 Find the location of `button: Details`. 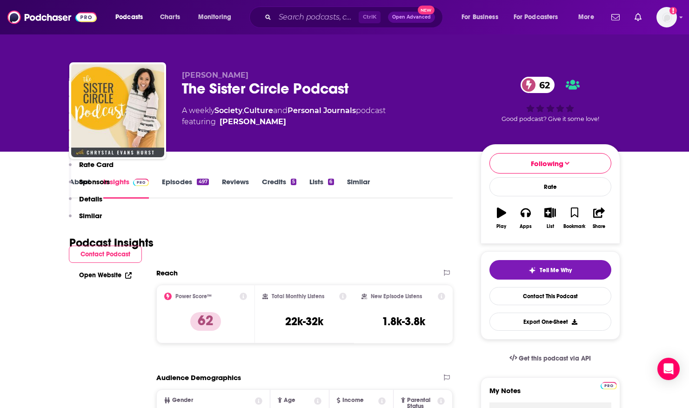

button: Details is located at coordinates (86, 203).